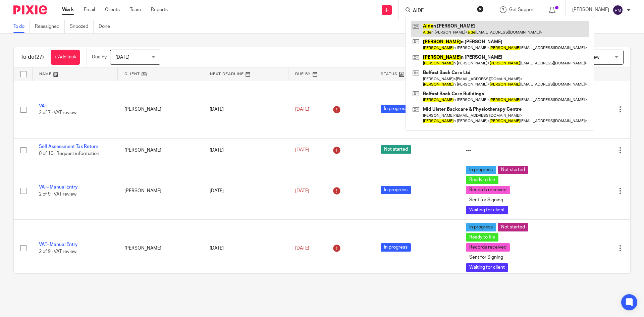 Image resolution: width=644 pixels, height=317 pixels. Describe the element at coordinates (32, 57) in the screenshot. I see `h1: To do` at that location.